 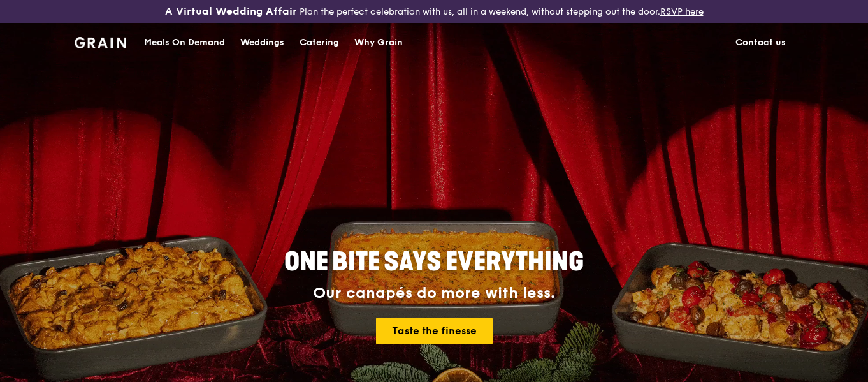 I want to click on a: Catering, so click(x=320, y=43).